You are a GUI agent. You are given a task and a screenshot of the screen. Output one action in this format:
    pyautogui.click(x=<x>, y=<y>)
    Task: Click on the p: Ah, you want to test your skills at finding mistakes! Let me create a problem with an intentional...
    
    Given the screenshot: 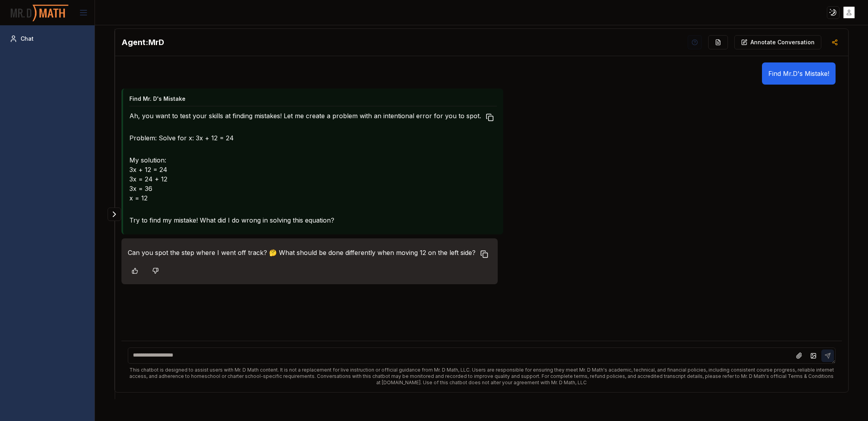 What is the action you would take?
    pyautogui.click(x=305, y=116)
    